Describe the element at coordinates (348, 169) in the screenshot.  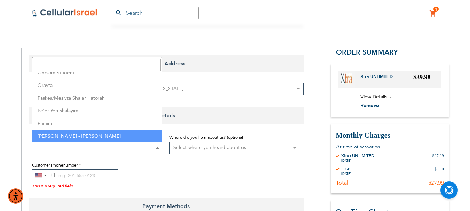
I see `div: 5 GB` at that location.